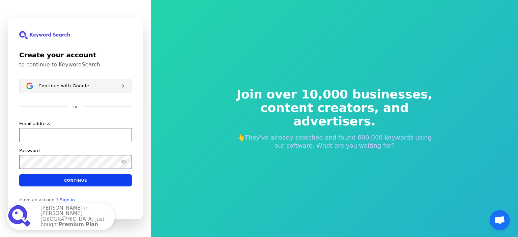 The width and height of the screenshot is (518, 237). What do you see at coordinates (76, 55) in the screenshot?
I see `h1: Create your account` at bounding box center [76, 55].